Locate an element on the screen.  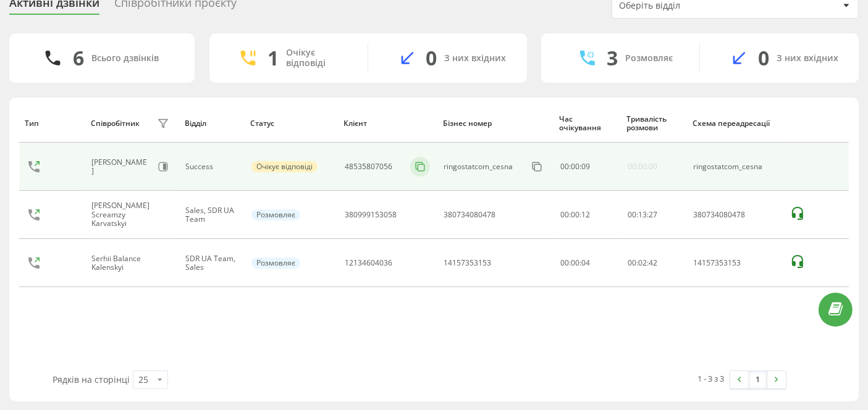
div: 380999153058 is located at coordinates (371, 215).